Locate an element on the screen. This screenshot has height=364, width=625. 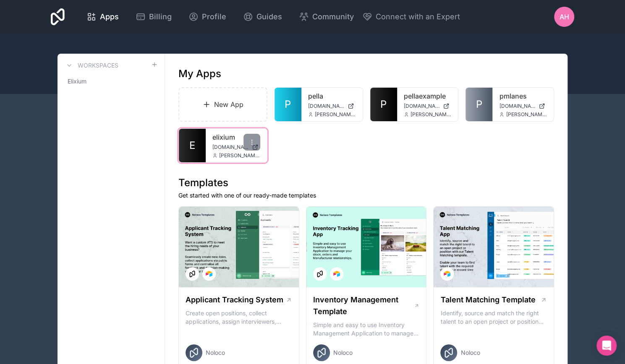
a: E is located at coordinates (192, 146).